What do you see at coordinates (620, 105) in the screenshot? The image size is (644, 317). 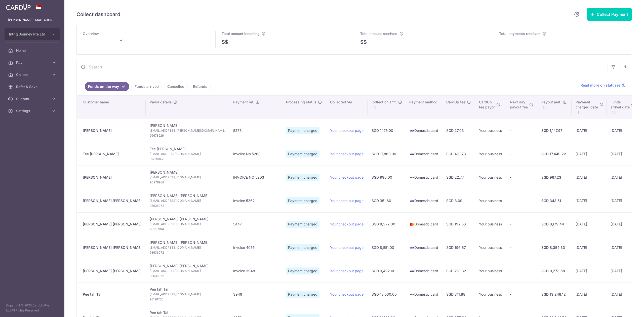 I see `span: Funds arrival date` at bounding box center [620, 105].